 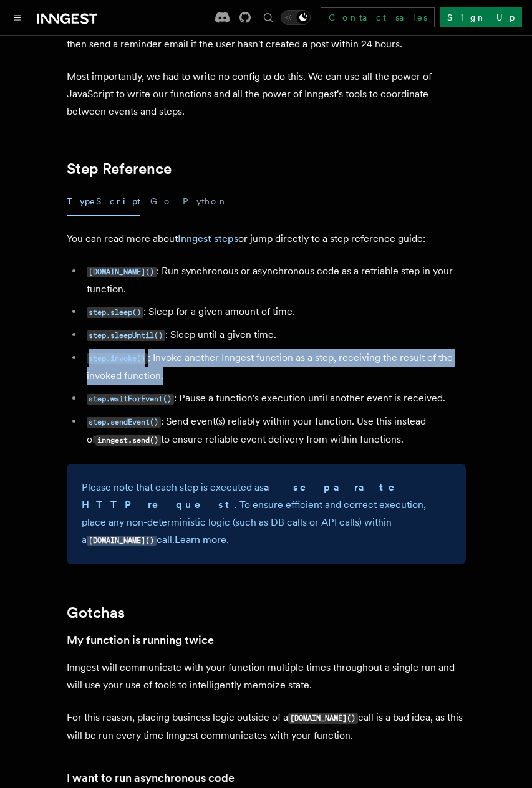 What do you see at coordinates (115, 311) in the screenshot?
I see `a: step.sleep()` at bounding box center [115, 311].